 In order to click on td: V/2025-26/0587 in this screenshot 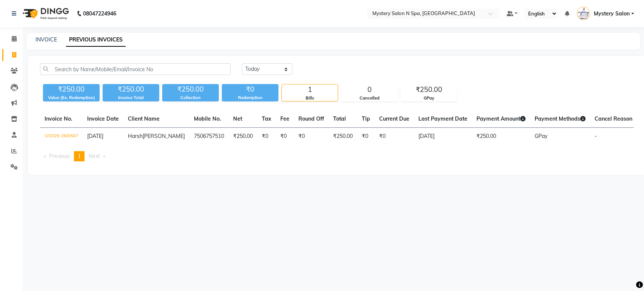, I will do `click(61, 137)`.